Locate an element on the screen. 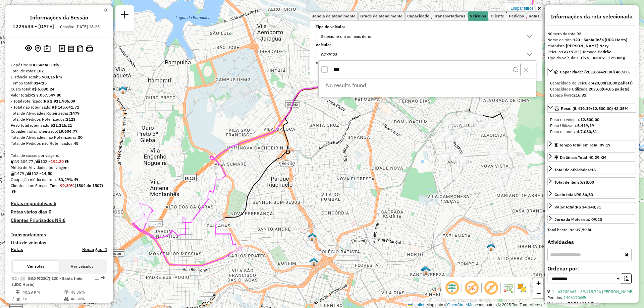  img: 209 UDC Full Bonfim is located at coordinates (314, 262).